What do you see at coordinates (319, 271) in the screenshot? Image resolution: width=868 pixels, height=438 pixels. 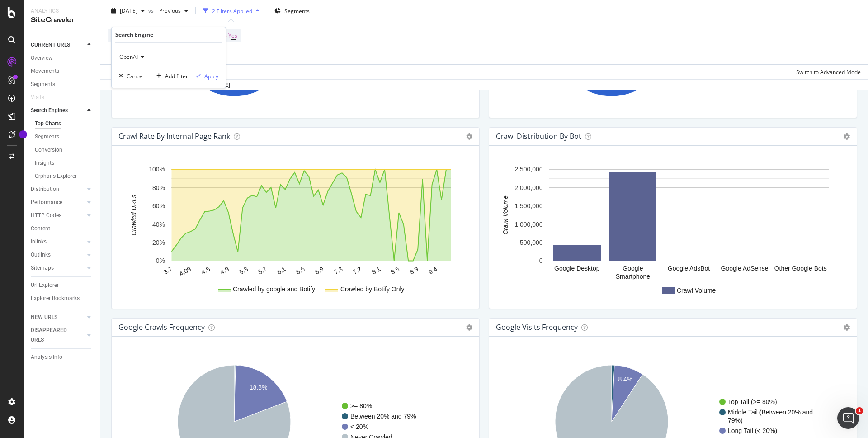 I see `text: 6.9` at bounding box center [319, 271].